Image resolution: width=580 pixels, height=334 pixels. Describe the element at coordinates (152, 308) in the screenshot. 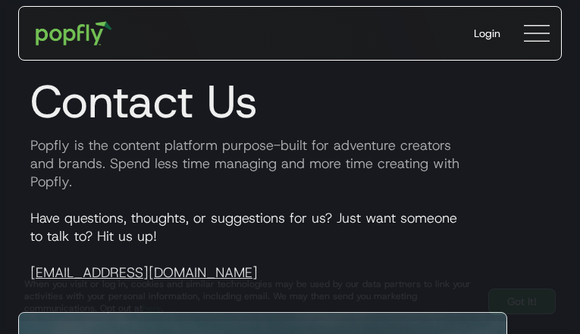

I see `a: here` at that location.